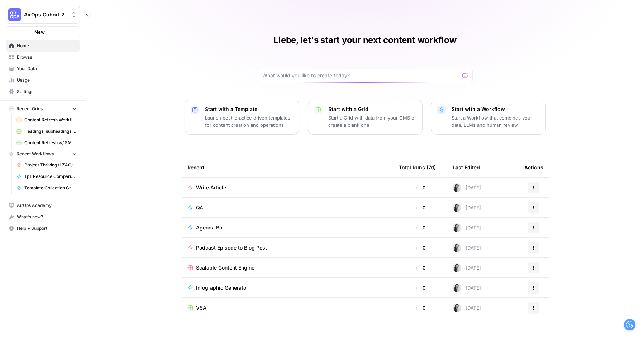 The width and height of the screenshot is (644, 339). What do you see at coordinates (365, 40) in the screenshot?
I see `h1: Liebe, let's start your next content workflow` at bounding box center [365, 40].